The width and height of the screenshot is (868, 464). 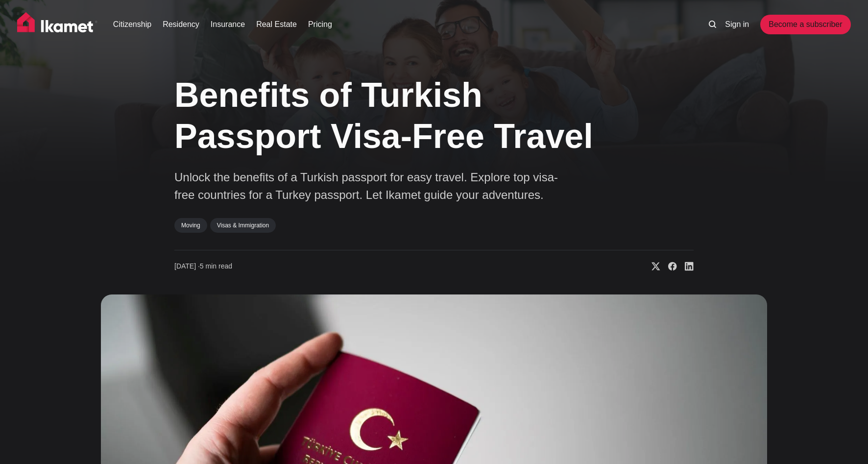 I want to click on h1: Benefits of Turkish Passport Visa-Free Travel, so click(x=385, y=116).